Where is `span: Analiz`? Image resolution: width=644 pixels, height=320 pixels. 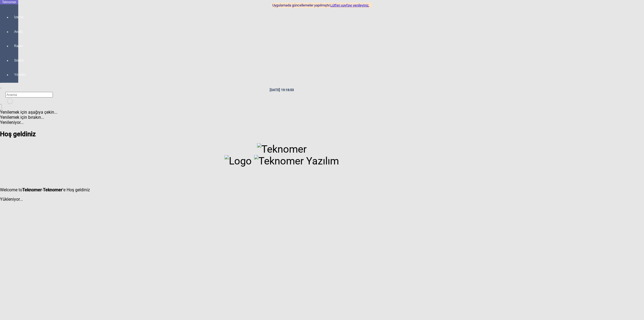
span: Analiz is located at coordinates (15, 32).